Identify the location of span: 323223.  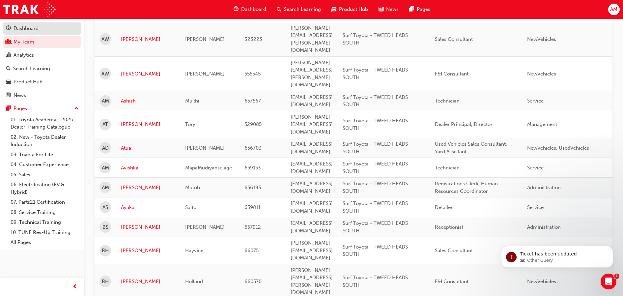
(253, 39).